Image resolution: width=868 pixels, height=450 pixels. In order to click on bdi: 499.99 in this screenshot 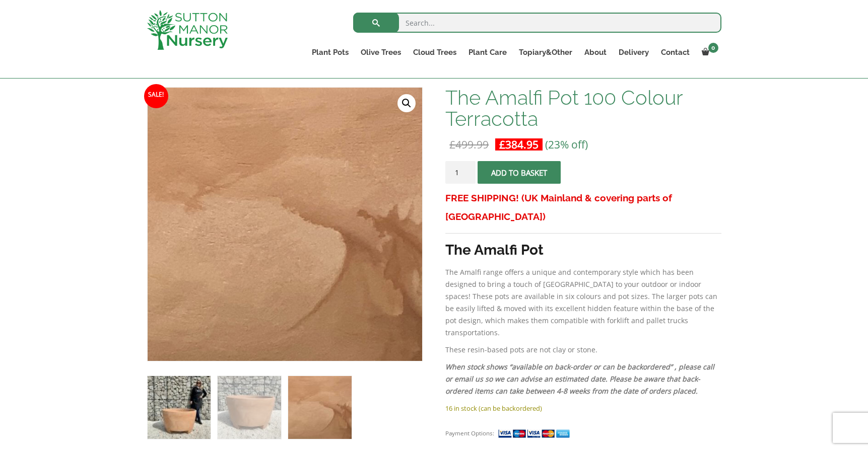, I will do `click(469, 144)`.